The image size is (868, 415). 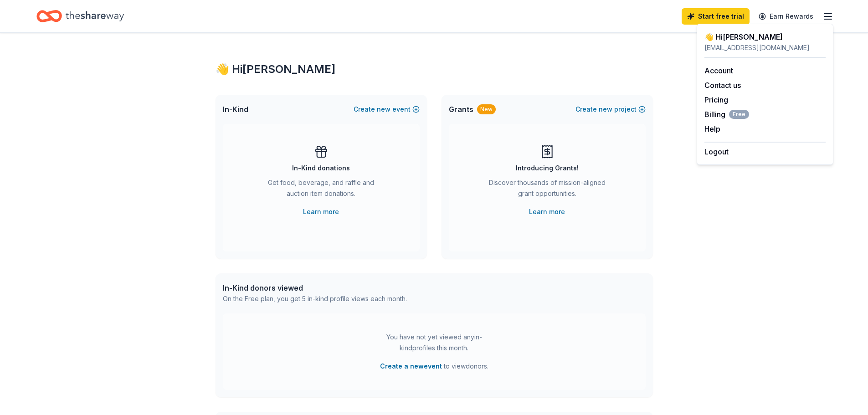 What do you see at coordinates (719, 70) in the screenshot?
I see `a: Account` at bounding box center [719, 70].